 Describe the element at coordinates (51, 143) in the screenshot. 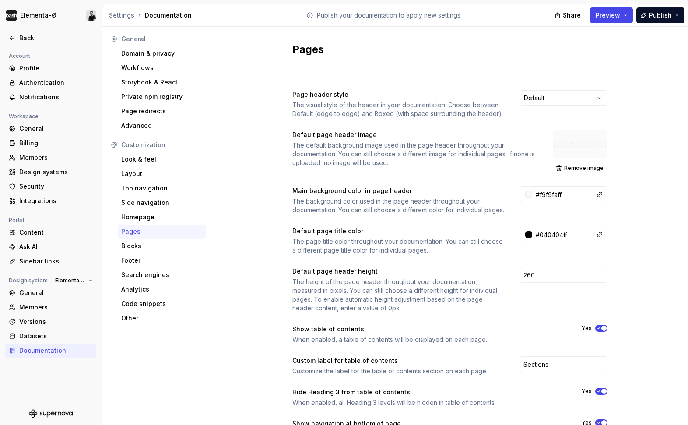

I see `a: Billing` at that location.